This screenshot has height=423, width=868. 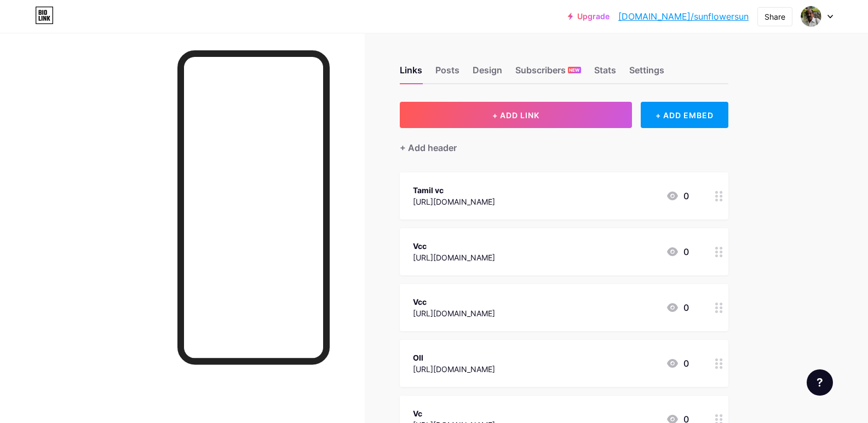 I want to click on div: Oll, so click(x=454, y=357).